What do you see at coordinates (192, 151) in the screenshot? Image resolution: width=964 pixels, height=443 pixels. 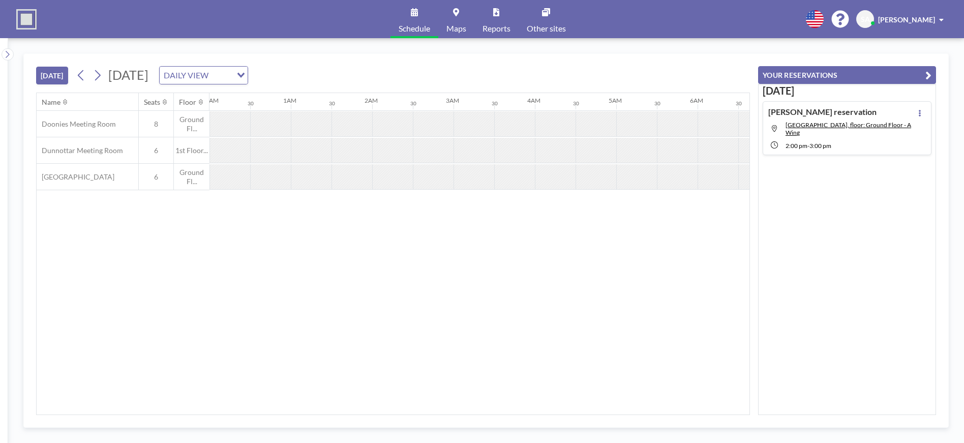 I see `span: 1st Floor...` at bounding box center [192, 151].